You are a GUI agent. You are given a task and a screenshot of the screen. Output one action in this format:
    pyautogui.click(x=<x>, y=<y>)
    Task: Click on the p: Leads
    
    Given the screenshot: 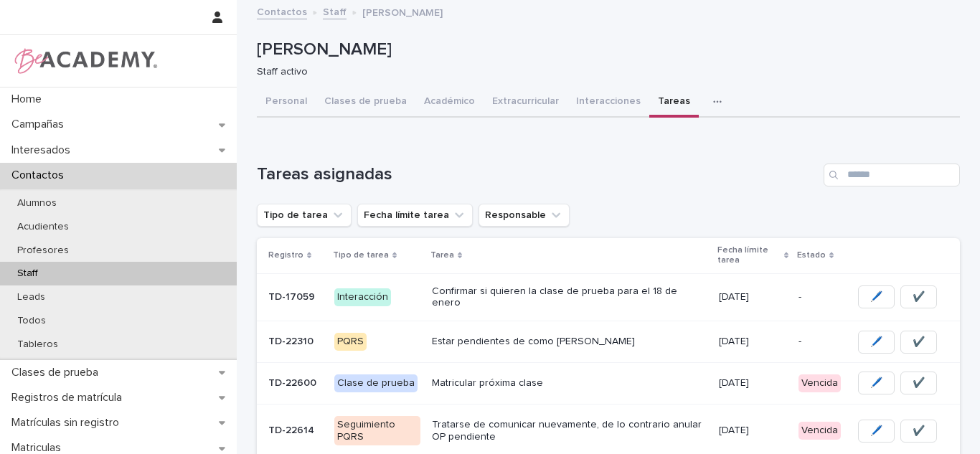 What is the action you would take?
    pyautogui.click(x=31, y=297)
    